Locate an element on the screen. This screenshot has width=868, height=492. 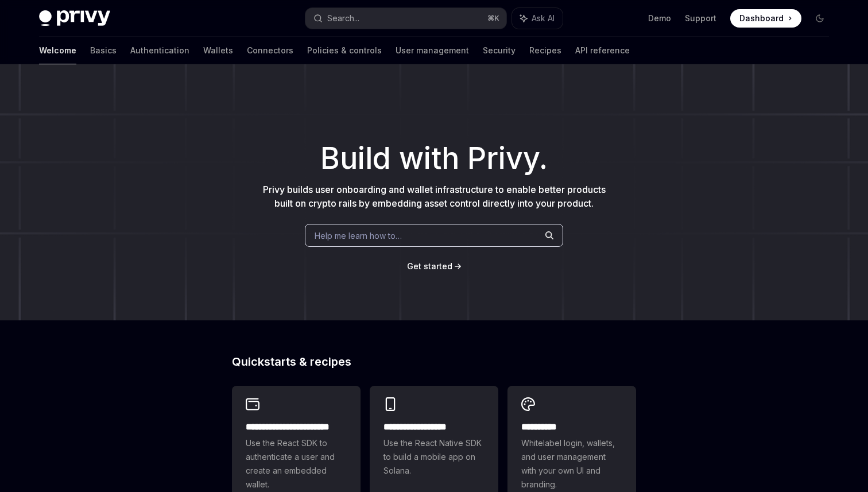
a: Connectors is located at coordinates (270, 51).